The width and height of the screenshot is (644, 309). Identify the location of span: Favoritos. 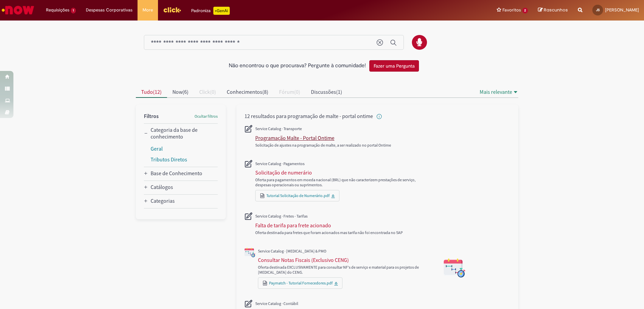
(512, 10).